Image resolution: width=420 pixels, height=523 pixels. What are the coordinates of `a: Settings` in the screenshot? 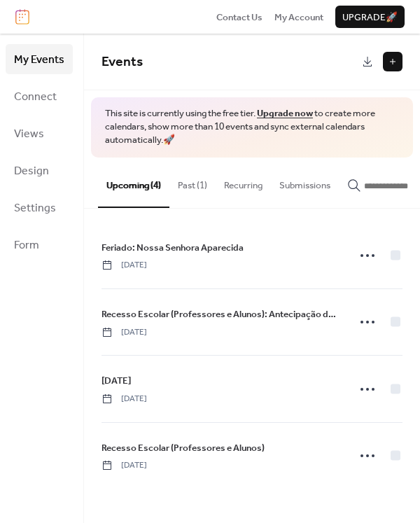 It's located at (40, 207).